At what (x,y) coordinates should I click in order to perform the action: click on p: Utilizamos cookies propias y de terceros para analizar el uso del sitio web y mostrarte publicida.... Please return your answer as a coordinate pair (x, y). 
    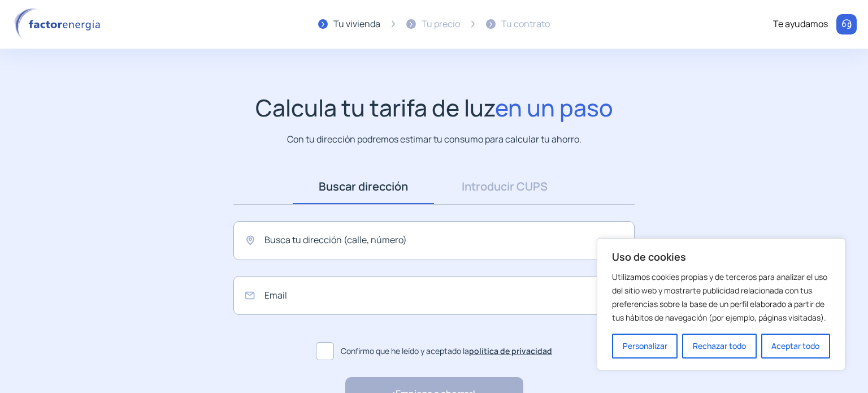
    Looking at the image, I should click on (721, 298).